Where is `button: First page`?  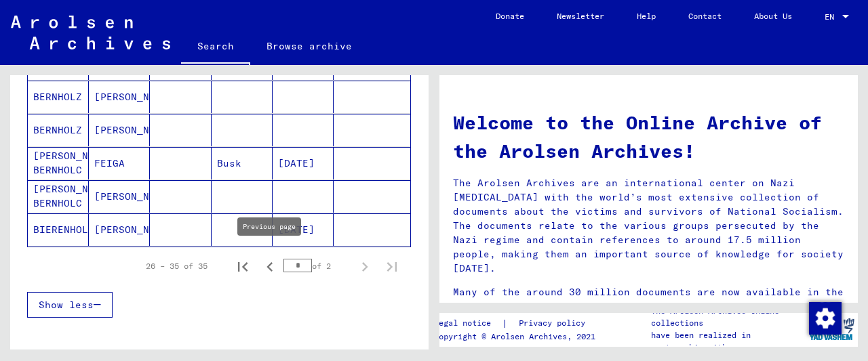 button: First page is located at coordinates (243, 267).